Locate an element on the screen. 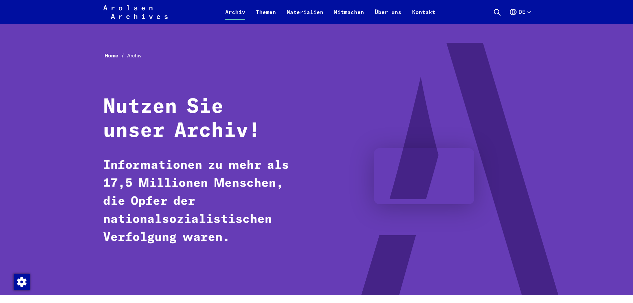  a: Materialien is located at coordinates (305, 16).